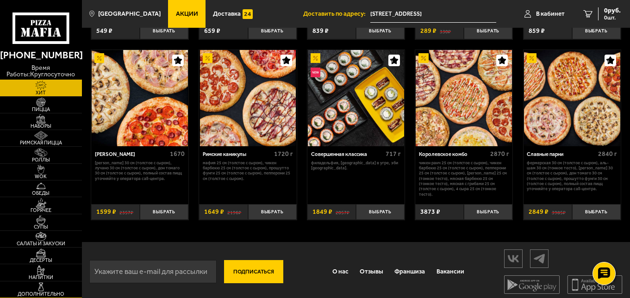 The height and width of the screenshot is (298, 630). What do you see at coordinates (315, 72) in the screenshot?
I see `img: Новинка` at bounding box center [315, 72].